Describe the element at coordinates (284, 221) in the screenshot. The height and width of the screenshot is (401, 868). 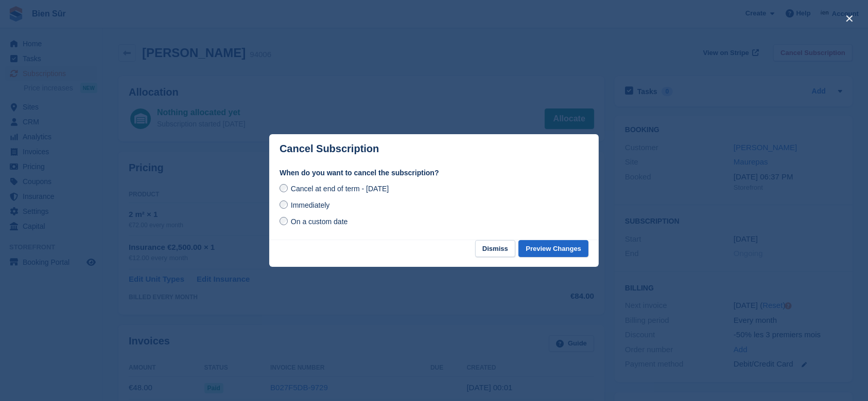
I see `input: On a custom date` at that location.